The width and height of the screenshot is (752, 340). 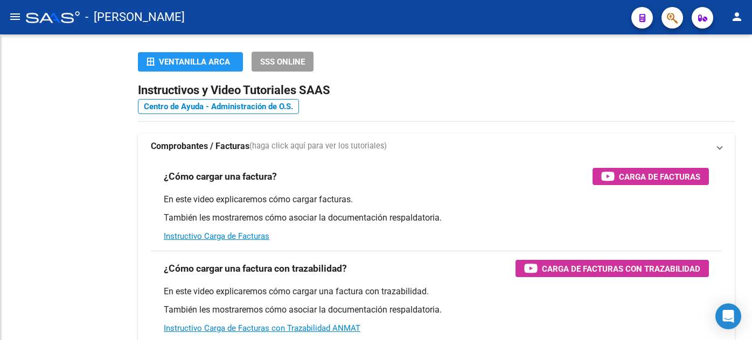 What do you see at coordinates (220, 177) in the screenshot?
I see `h3: ¿Cómo cargar una factura?` at bounding box center [220, 177].